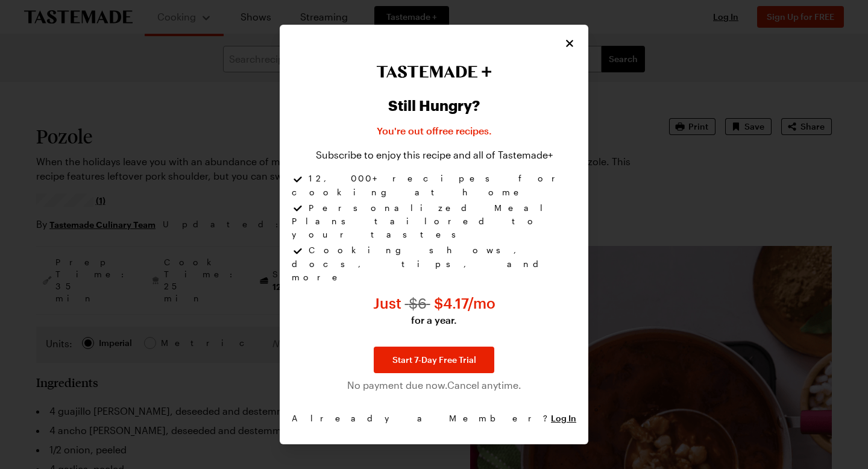 The image size is (868, 469). Describe the element at coordinates (564, 418) in the screenshot. I see `button: Log In` at that location.